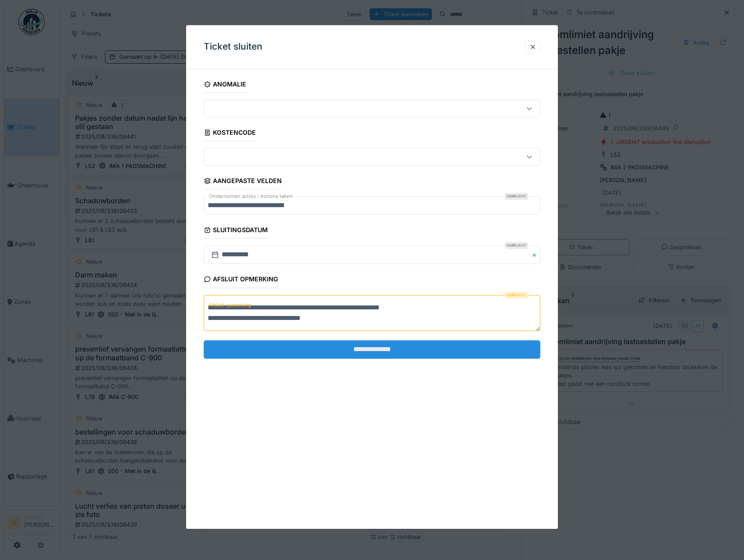  I want to click on div: Aangepaste velden, so click(243, 182).